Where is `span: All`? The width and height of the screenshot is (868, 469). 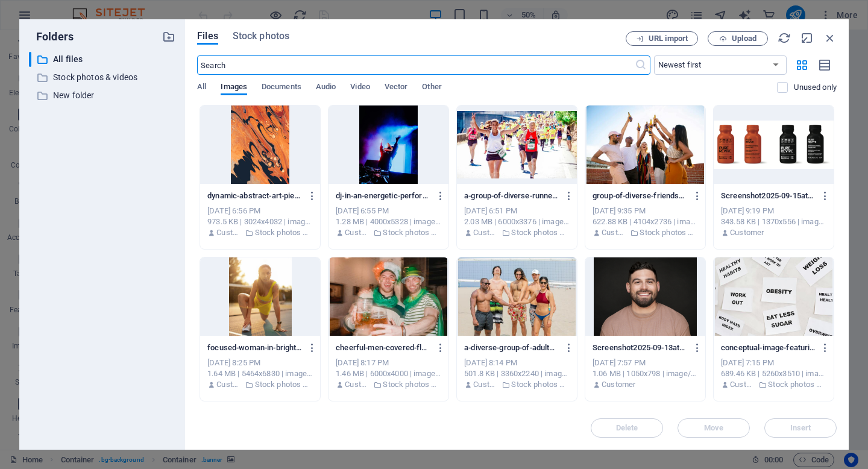 span: All is located at coordinates (201, 88).